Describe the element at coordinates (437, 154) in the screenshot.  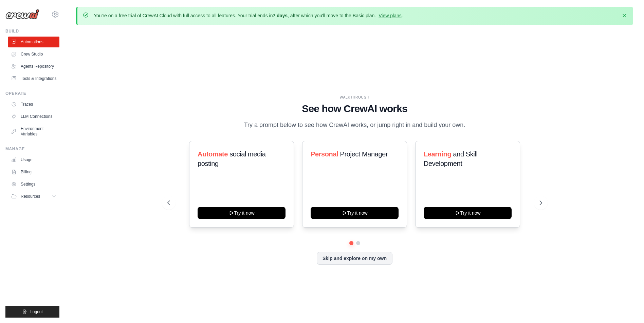
I see `span: Learning` at that location.